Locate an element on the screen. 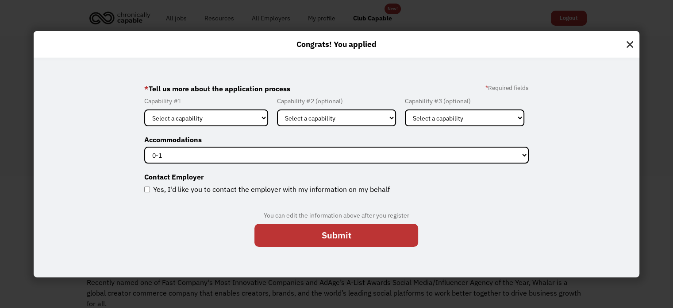  div: Capability #1 is located at coordinates (206, 101).